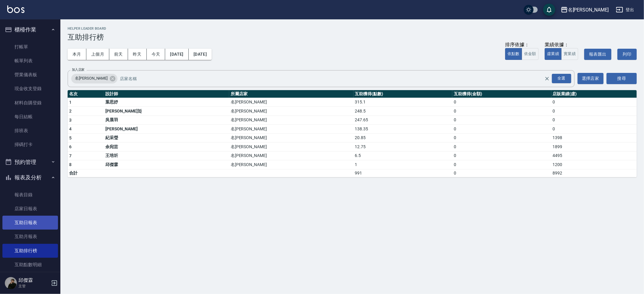 This screenshot has width=644, height=294. Describe the element at coordinates (30, 209) in the screenshot. I see `a: 店家日報表` at that location.